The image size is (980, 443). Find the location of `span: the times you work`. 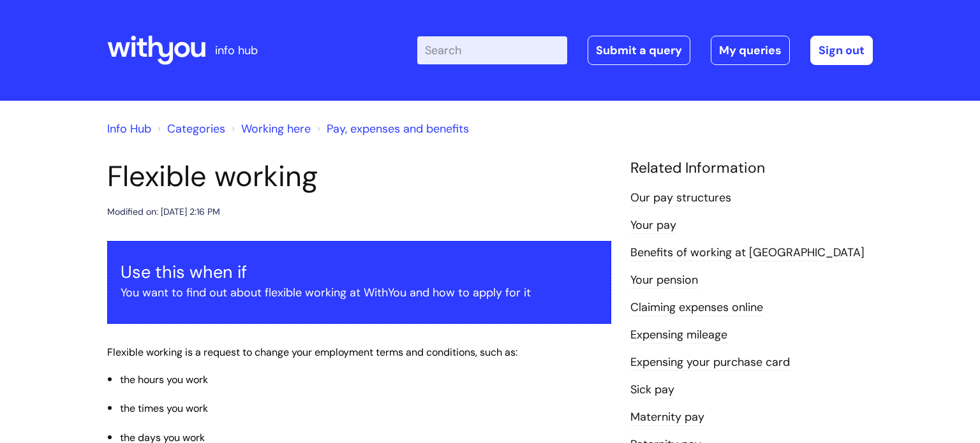

span: the times you work is located at coordinates (164, 409).